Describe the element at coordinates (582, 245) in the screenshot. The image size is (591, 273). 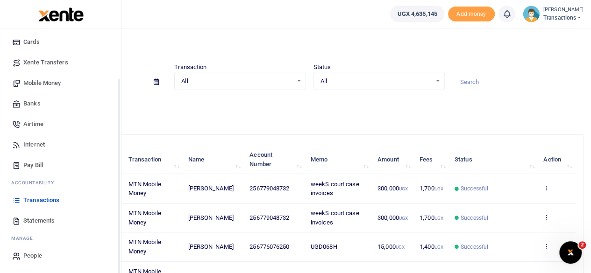
I see `span: 2` at that location.